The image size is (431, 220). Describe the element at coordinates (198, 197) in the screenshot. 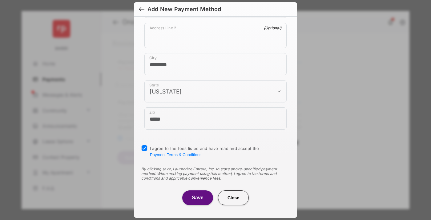

I see `button: Save` at that location.